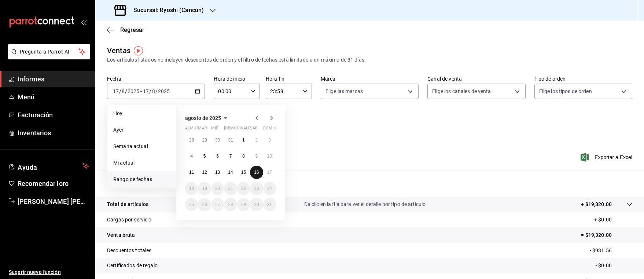 This screenshot has height=279, width=644. What do you see at coordinates (247, 128) in the screenshot?
I see `font: rivalizar` at bounding box center [247, 128].